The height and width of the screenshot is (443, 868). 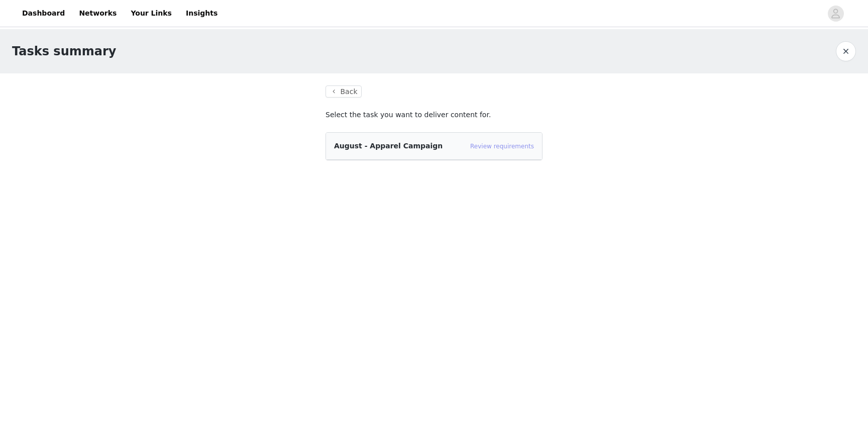 What do you see at coordinates (151, 13) in the screenshot?
I see `a: Your Links` at bounding box center [151, 13].